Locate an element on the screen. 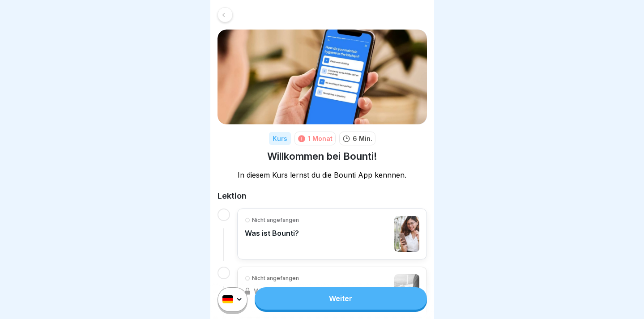 The height and width of the screenshot is (319, 644). h2: Lektion is located at coordinates (323, 196).